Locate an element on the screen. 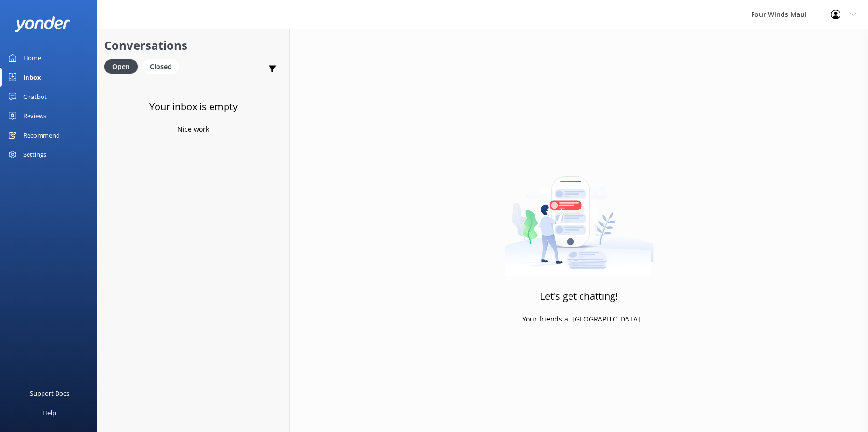 The width and height of the screenshot is (868, 432). div: Recommend is located at coordinates (41, 135).